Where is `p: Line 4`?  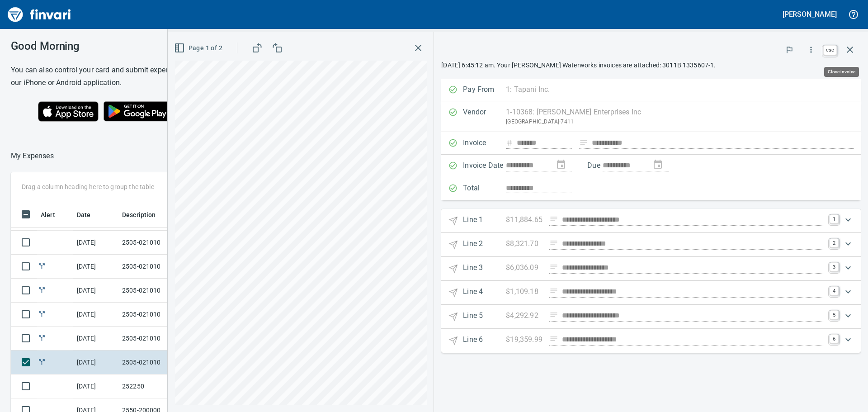
p: Line 4 is located at coordinates (484, 292).